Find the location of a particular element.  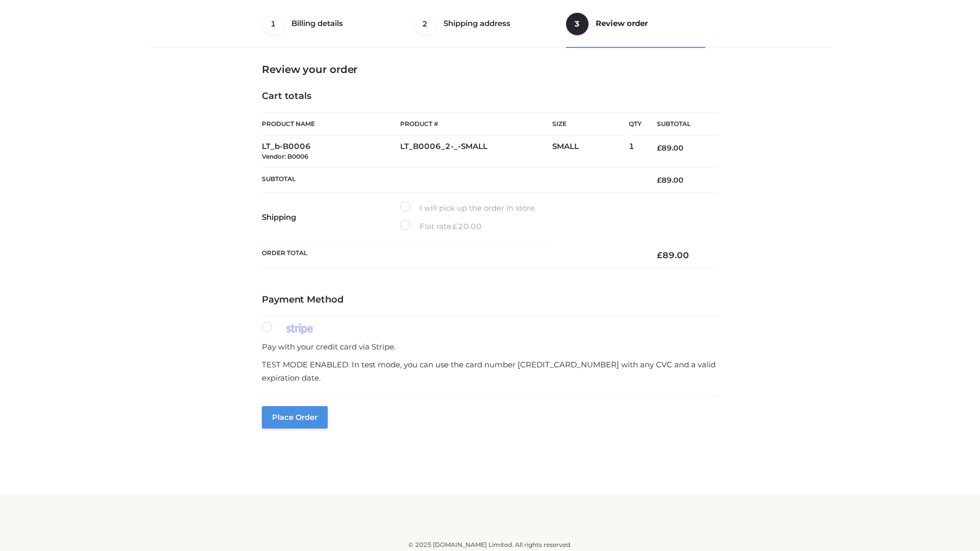

th: Product # is located at coordinates (476, 124).